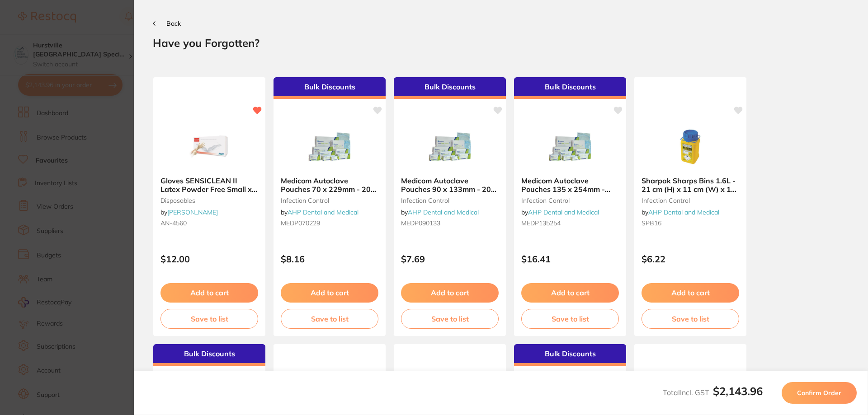  Describe the element at coordinates (449, 147) in the screenshot. I see `img: Medicom Autoclave Pouches 90 x 133mm - 200 per box` at that location.